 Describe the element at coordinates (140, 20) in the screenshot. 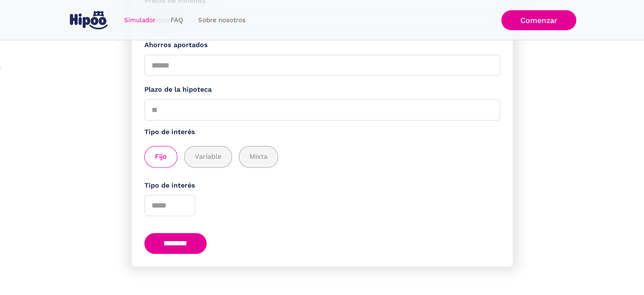

I see `a: Simulador` at that location.